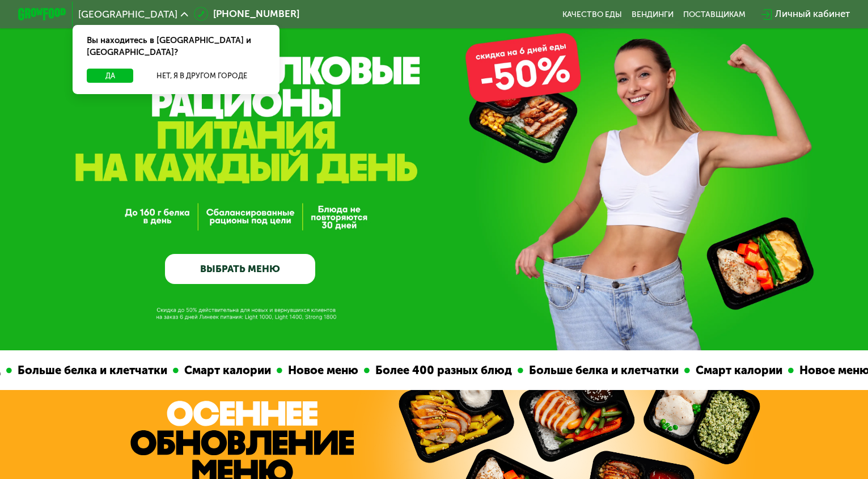 The image size is (868, 479). Describe the element at coordinates (714, 14) in the screenshot. I see `div: поставщикам` at that location.